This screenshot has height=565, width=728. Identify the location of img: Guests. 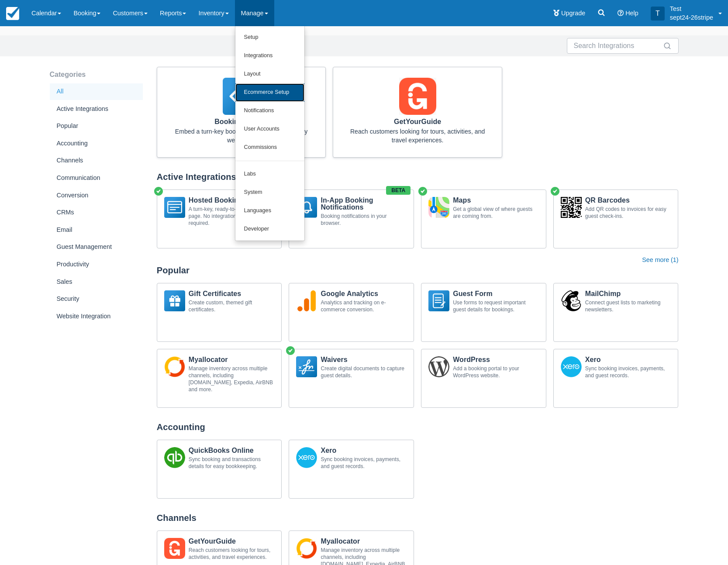
(439, 301).